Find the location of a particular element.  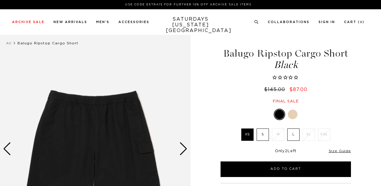

label: L is located at coordinates (293, 135).